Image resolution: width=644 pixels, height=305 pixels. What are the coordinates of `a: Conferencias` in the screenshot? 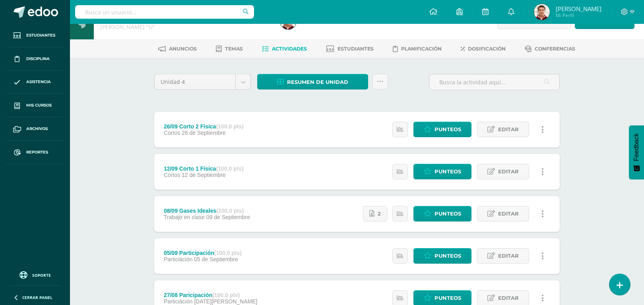 It's located at (550, 49).